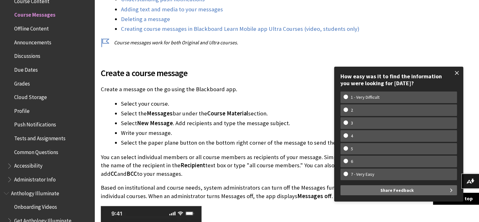  I want to click on span: Push Notifications, so click(35, 124).